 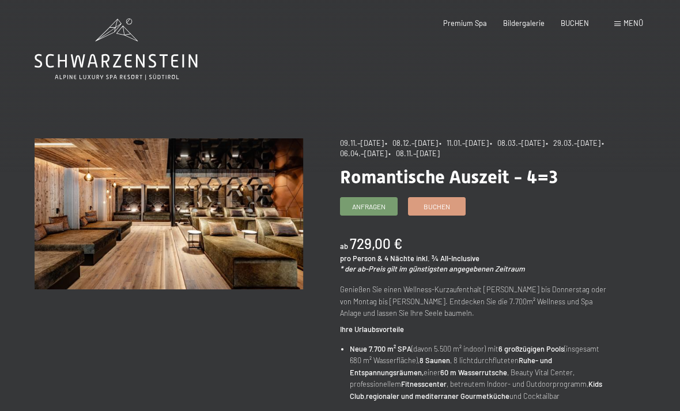 What do you see at coordinates (434, 360) in the screenshot?
I see `strong: 8 Saunen` at bounding box center [434, 360].